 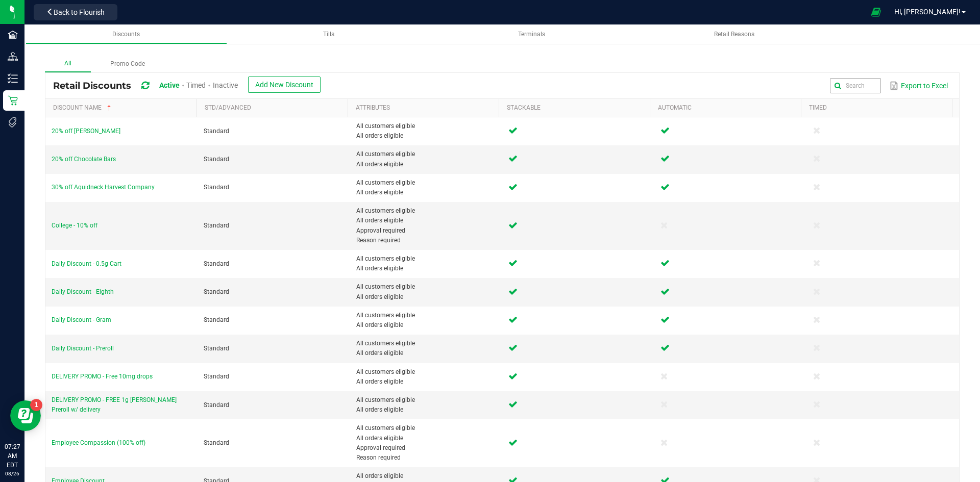 What do you see at coordinates (191, 86) in the screenshot?
I see `div: Retail Discounts` at bounding box center [191, 86].